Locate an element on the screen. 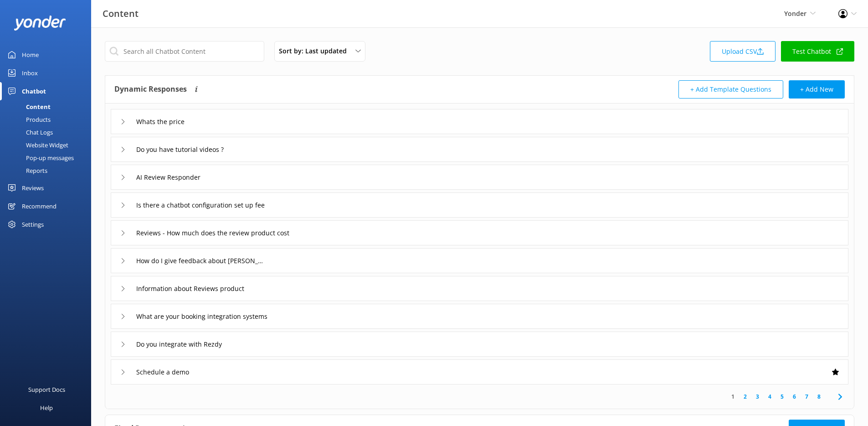  img: yonder-white-logo.png is located at coordinates (39, 23).